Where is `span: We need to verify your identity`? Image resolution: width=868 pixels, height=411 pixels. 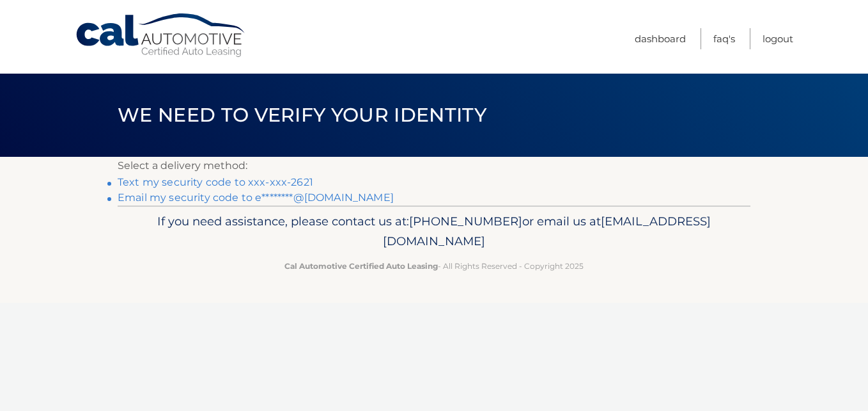 span: We need to verify your identity is located at coordinates (302, 114).